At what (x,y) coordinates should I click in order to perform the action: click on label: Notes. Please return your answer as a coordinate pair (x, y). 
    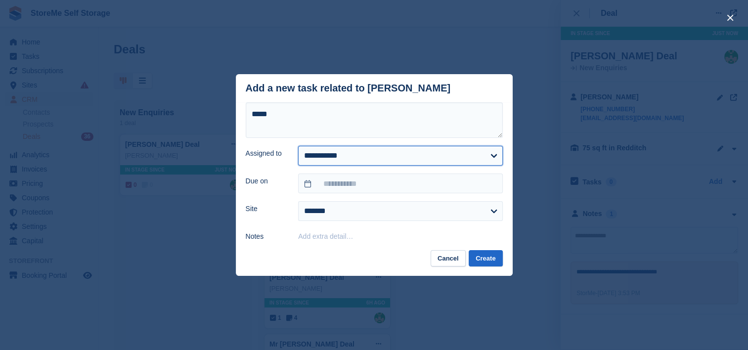
    Looking at the image, I should click on (266, 236).